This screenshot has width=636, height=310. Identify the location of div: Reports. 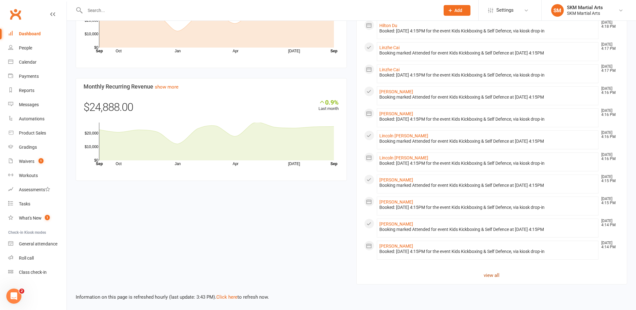
(26, 90).